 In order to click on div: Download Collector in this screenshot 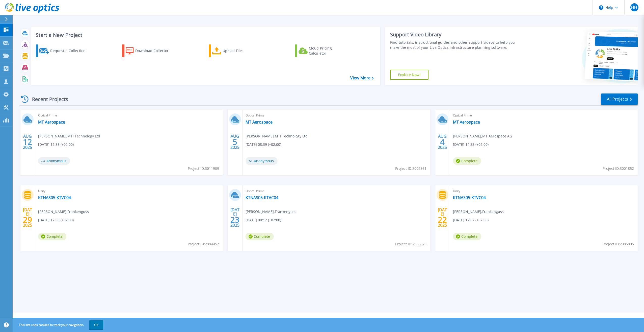, I will do `click(155, 51)`.